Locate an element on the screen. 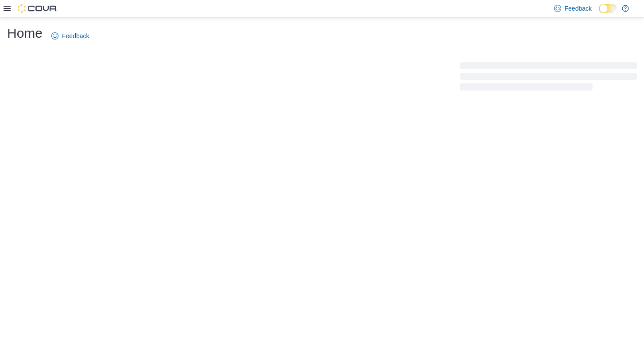 The height and width of the screenshot is (347, 644). input: Dark Mode is located at coordinates (608, 9).